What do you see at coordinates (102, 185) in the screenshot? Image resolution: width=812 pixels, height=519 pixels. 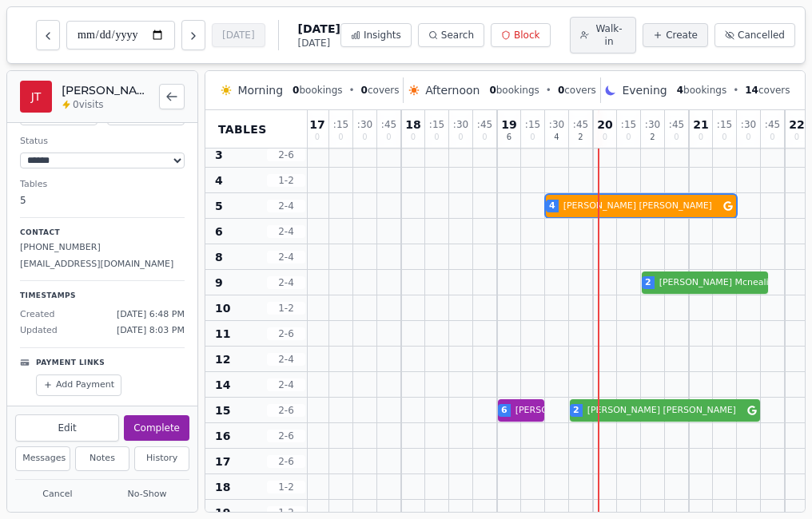 I see `dt: Tables` at bounding box center [102, 185].